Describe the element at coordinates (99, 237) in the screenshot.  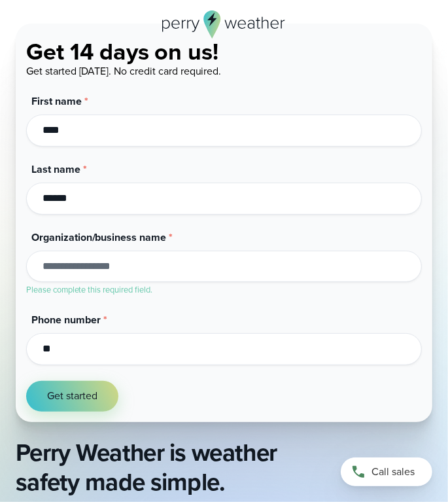
I see `span: Organization/business name` at that location.